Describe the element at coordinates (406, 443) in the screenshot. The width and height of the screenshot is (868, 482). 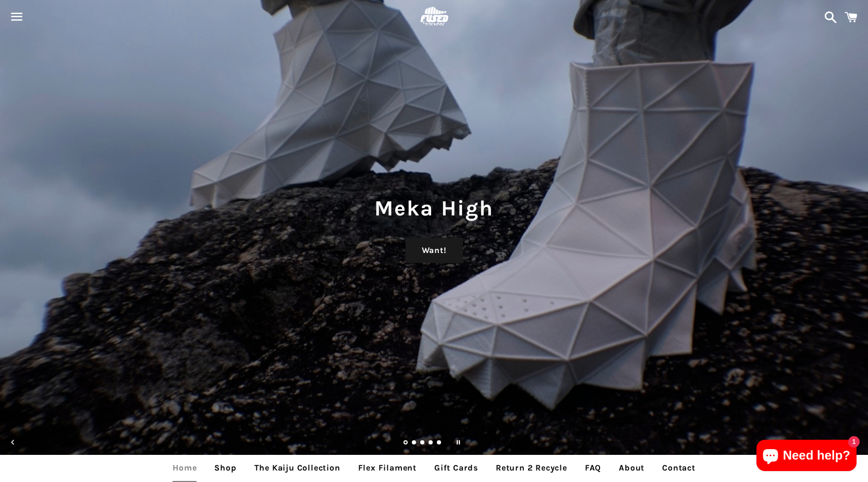
I see `a: Slide 1, current` at that location.